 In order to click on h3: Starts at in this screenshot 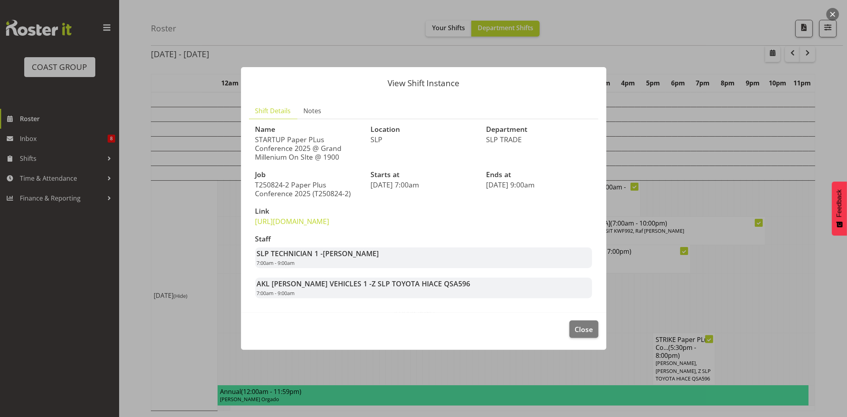, I will do `click(424, 175)`.